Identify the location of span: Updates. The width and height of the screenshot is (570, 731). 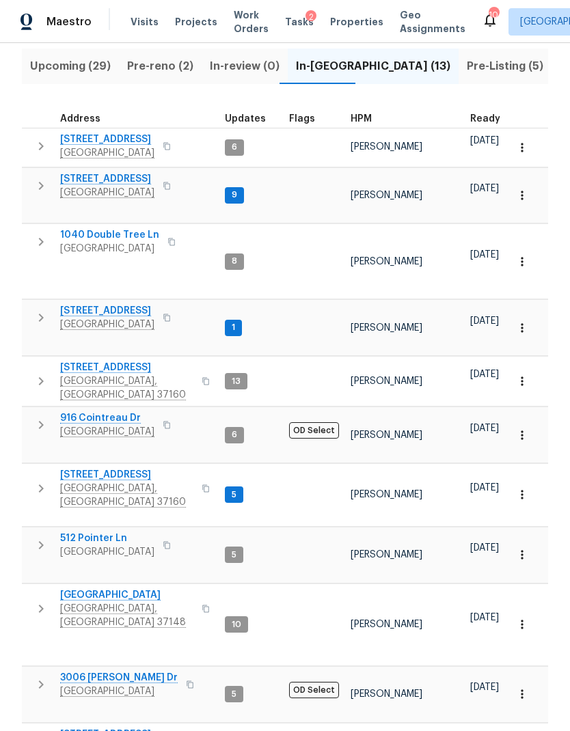
(245, 119).